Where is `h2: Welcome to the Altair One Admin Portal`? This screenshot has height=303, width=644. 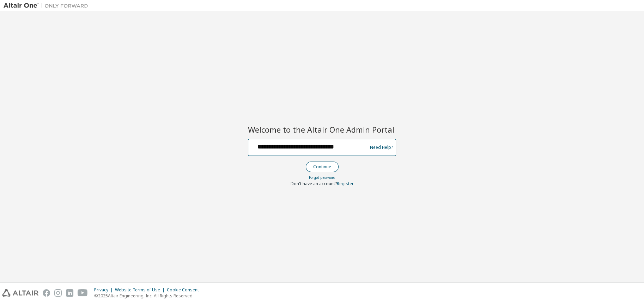 h2: Welcome to the Altair One Admin Portal is located at coordinates (322, 130).